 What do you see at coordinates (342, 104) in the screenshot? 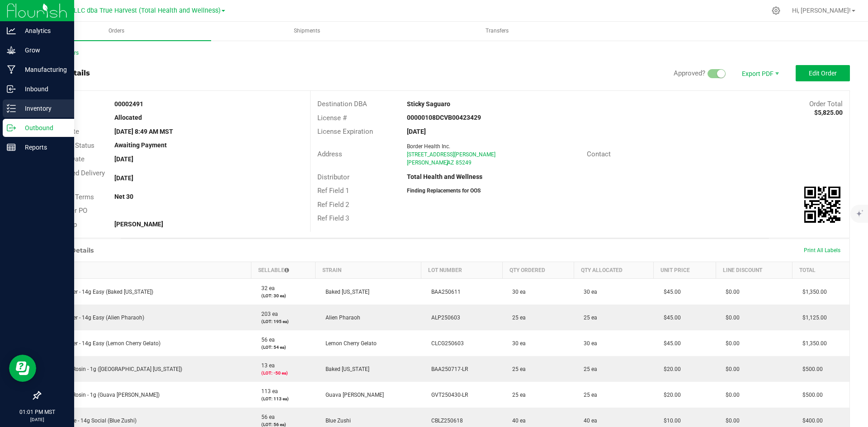
I see `span: Destination DBA` at bounding box center [342, 104].